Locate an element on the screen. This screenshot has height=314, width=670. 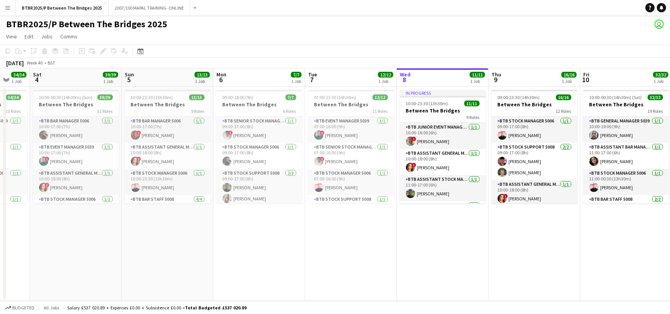
span: 11/11 is located at coordinates (477, 74).